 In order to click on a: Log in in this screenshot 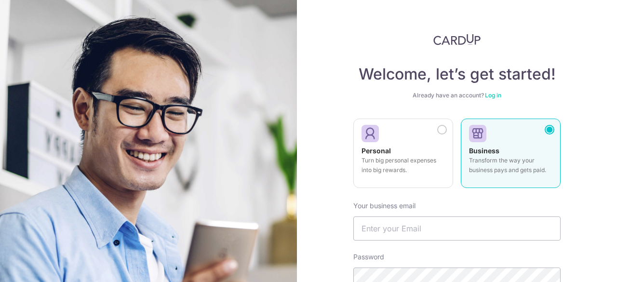, I will do `click(493, 95)`.